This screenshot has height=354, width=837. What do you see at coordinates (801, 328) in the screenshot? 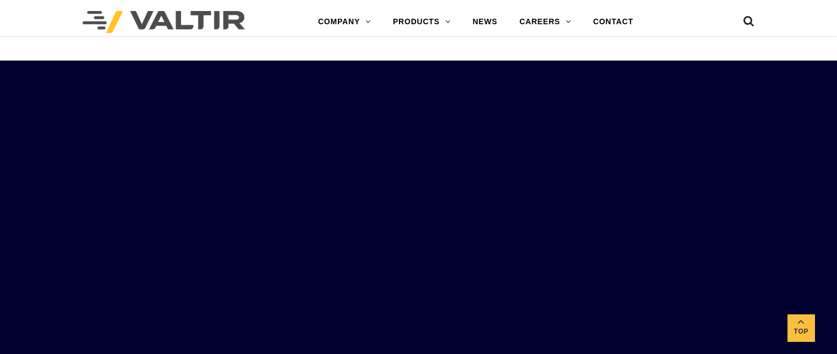
I see `a: Top` at bounding box center [801, 328].